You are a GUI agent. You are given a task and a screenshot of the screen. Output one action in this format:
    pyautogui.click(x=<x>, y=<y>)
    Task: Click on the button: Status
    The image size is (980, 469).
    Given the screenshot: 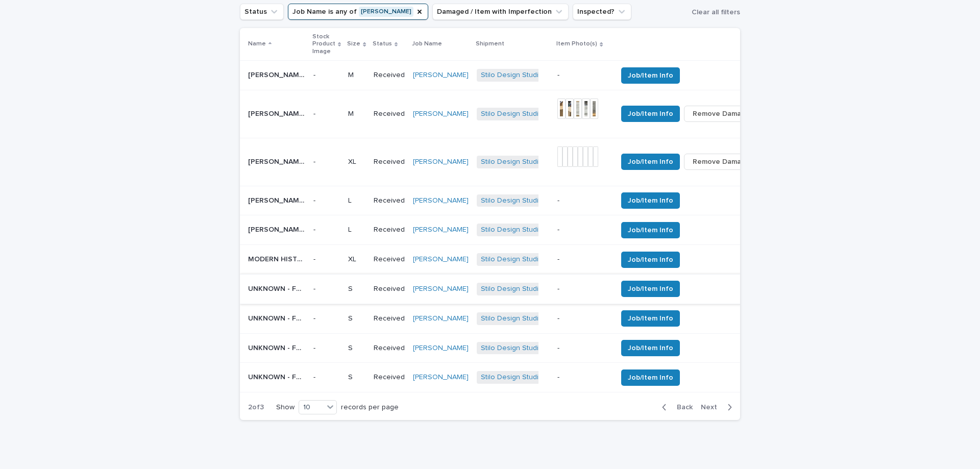 What is the action you would take?
    pyautogui.click(x=262, y=12)
    